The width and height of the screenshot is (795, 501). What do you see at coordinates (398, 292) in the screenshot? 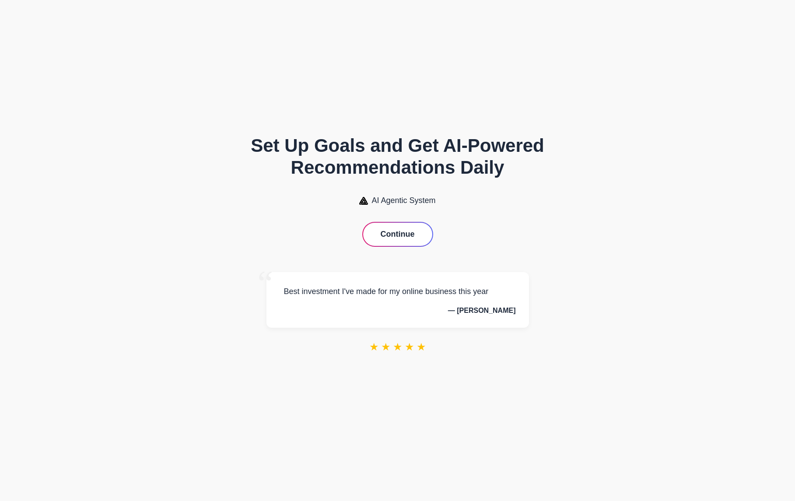
I see `p: Best investment I've made for my online business this year` at bounding box center [398, 292].